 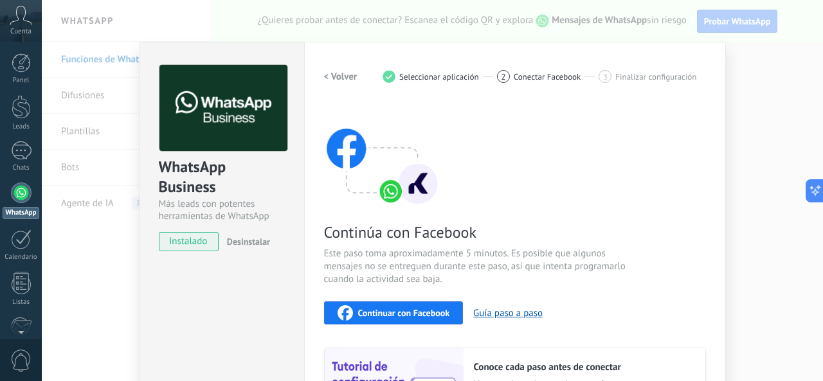 I want to click on h2: < Volver, so click(x=341, y=76).